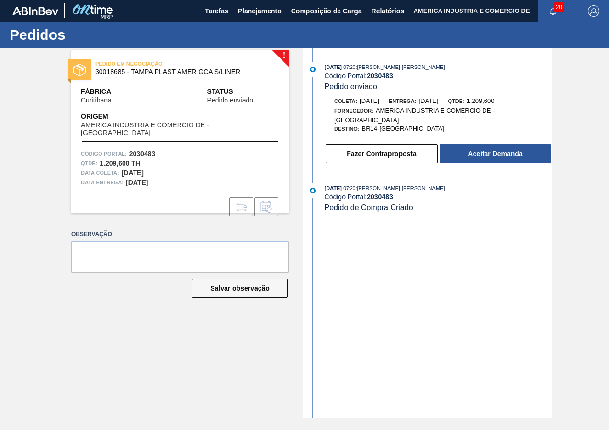  I want to click on span: Qtde:, so click(456, 101).